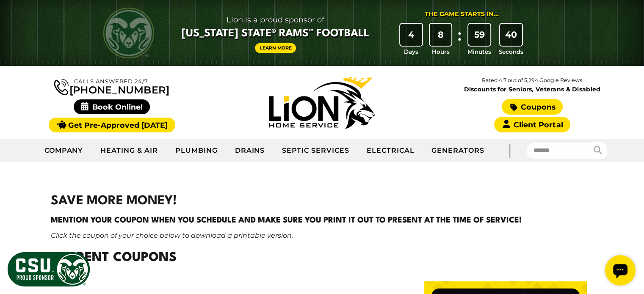  What do you see at coordinates (196, 151) in the screenshot?
I see `a: Plumbing` at bounding box center [196, 151].